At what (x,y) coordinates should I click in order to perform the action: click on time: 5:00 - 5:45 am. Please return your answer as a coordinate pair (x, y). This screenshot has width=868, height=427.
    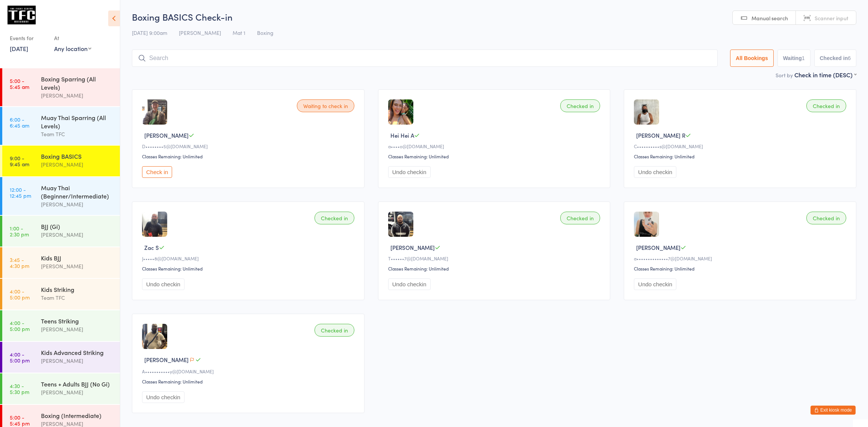
    Looking at the image, I should click on (19, 84).